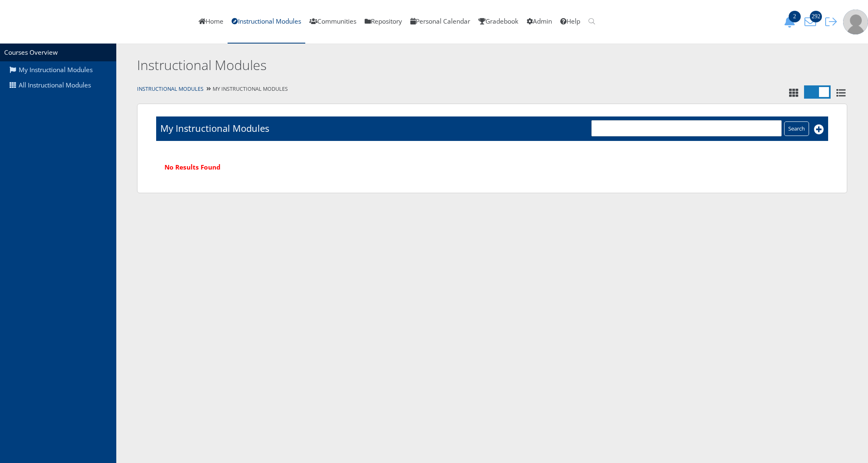  I want to click on h1: My Instructional Modules, so click(215, 128).